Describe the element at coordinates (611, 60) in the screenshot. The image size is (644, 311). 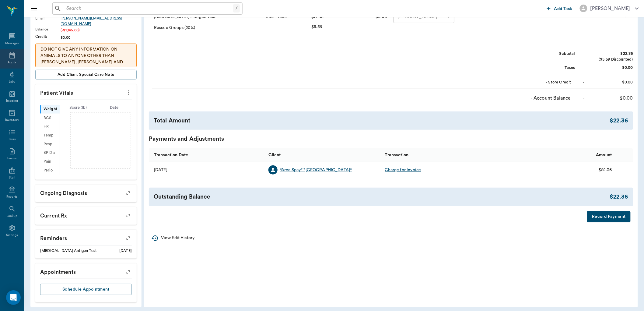
I see `div: ($5.59 Discounted)` at that location.